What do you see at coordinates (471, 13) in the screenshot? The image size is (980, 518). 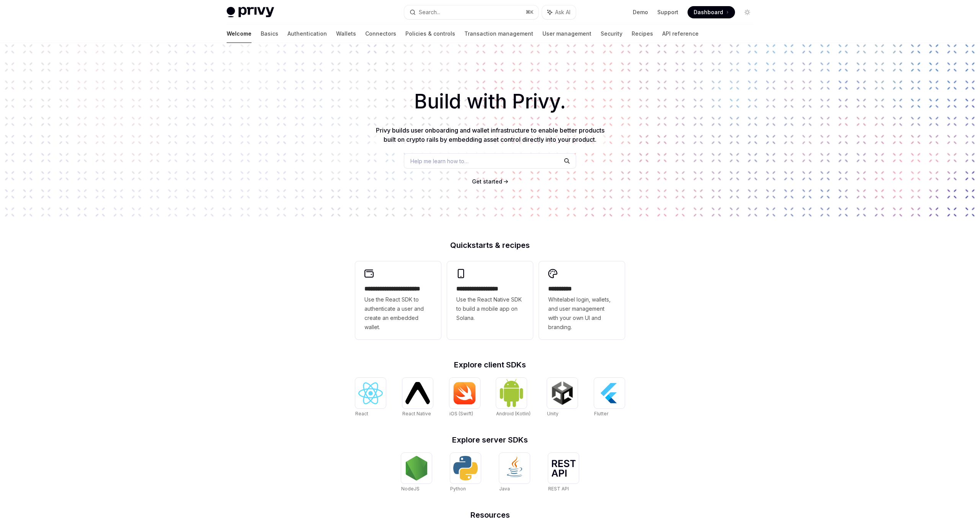 I see `button: Search...⌘K` at bounding box center [471, 13].